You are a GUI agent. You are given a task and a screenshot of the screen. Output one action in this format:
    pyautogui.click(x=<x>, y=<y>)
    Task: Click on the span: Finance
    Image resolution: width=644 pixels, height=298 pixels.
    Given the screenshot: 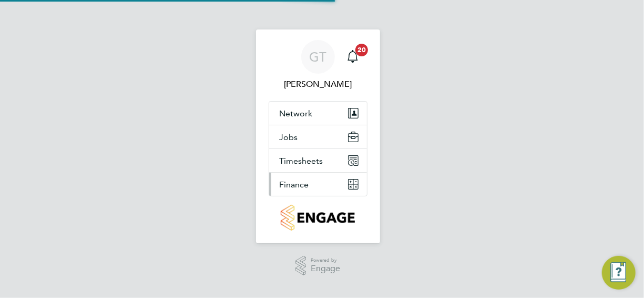 What is the action you would take?
    pyautogui.click(x=294, y=185)
    